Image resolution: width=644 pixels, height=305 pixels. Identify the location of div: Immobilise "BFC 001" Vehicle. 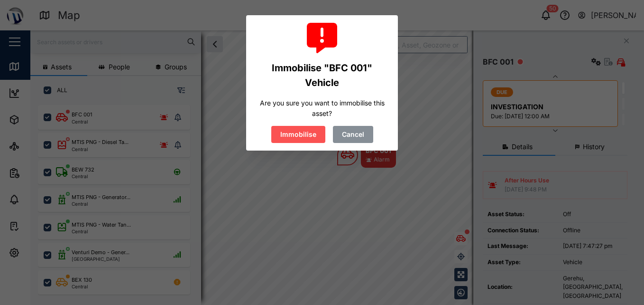
(322, 76).